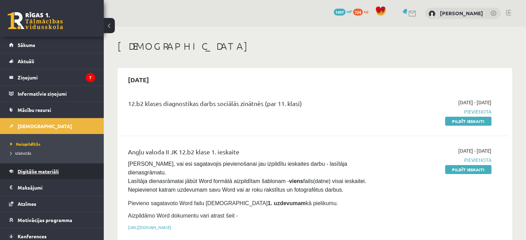 Image resolution: width=526 pixels, height=240 pixels. Describe the element at coordinates (340, 12) in the screenshot. I see `span: 1497` at that location.